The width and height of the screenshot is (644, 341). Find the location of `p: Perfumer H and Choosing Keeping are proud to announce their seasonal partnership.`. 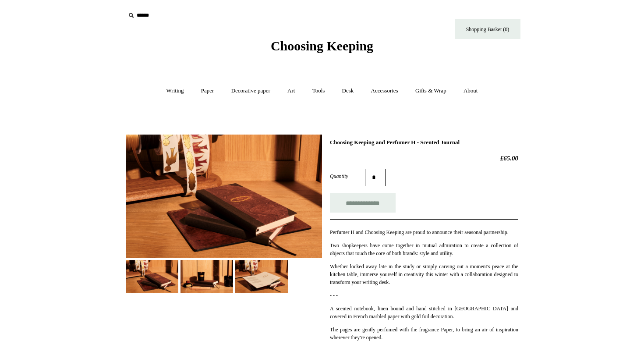

p: Perfumer H and Choosing Keeping are proud to announce their seasonal partnership. is located at coordinates (424, 233).